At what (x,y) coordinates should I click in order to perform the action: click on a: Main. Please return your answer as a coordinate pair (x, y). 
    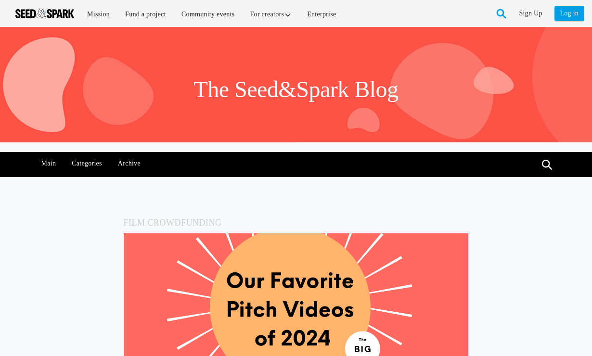
    Looking at the image, I should click on (49, 164).